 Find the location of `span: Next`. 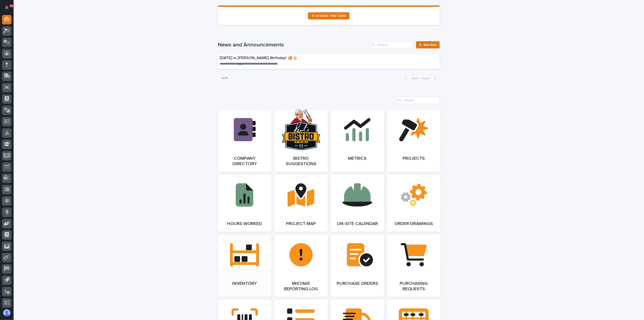

span: Next is located at coordinates (427, 79).